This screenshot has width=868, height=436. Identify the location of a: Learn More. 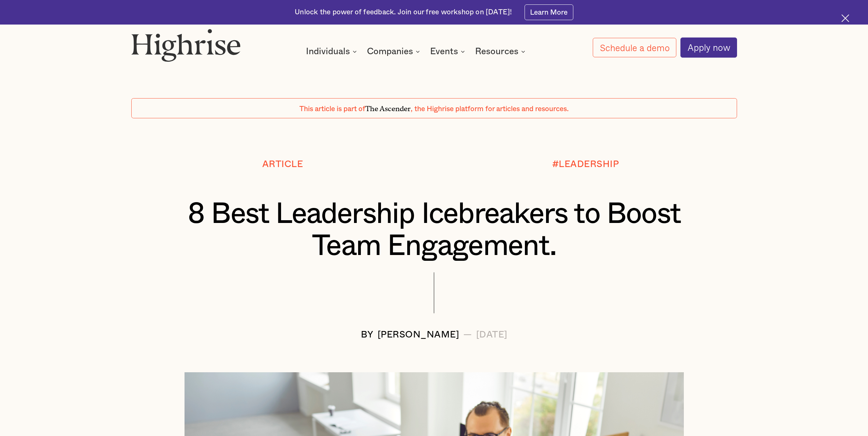
(549, 12).